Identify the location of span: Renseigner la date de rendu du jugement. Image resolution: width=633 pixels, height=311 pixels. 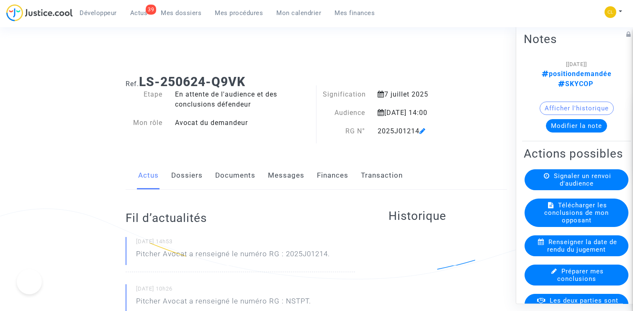
(582, 246).